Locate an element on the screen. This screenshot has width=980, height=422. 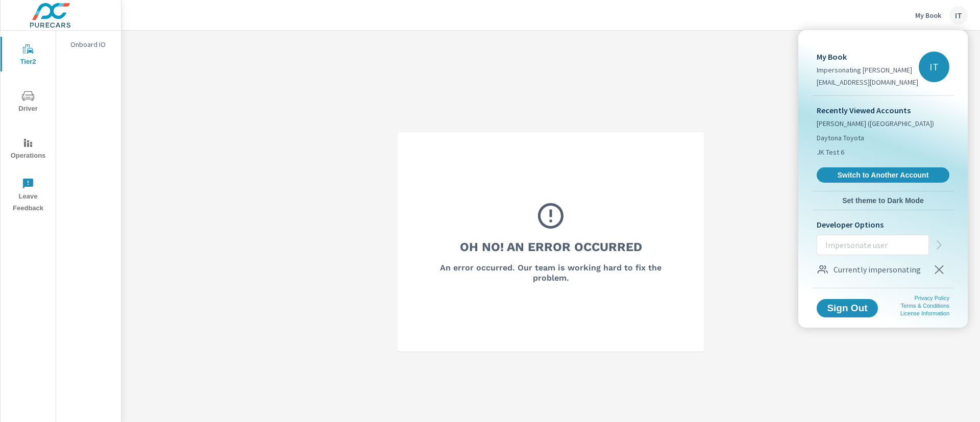
p: Currently impersonating is located at coordinates (877, 269).